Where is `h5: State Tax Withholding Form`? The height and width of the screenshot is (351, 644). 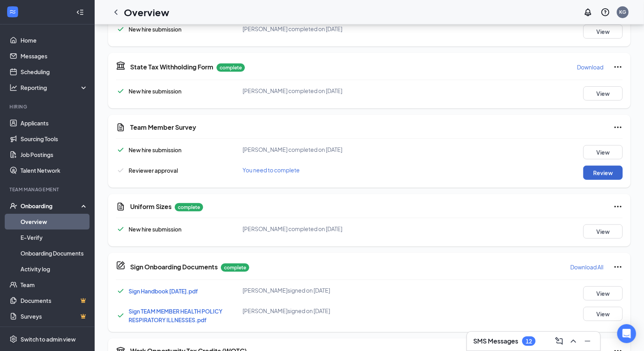 h5: State Tax Withholding Form is located at coordinates (172, 67).